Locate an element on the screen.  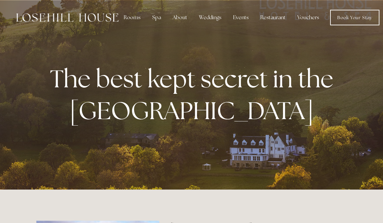
img: Losehill House is located at coordinates (67, 18).